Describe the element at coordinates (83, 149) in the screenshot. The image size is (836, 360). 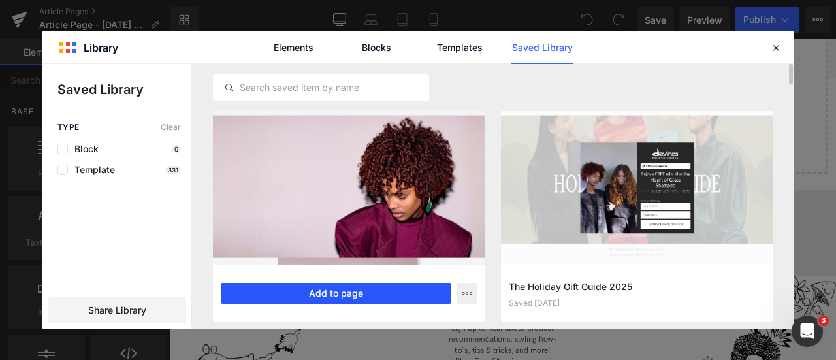
I see `span: Block` at that location.